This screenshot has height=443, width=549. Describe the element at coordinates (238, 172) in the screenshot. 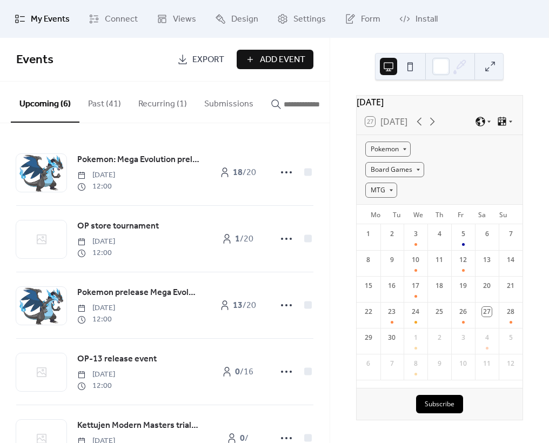

I see `b: 18` at that location.